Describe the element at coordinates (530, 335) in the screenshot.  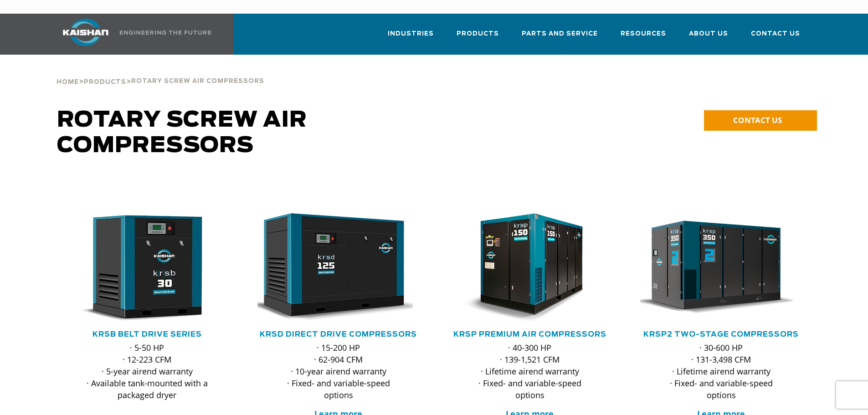
I see `a: KRSP Premium Air Compressors` at that location.